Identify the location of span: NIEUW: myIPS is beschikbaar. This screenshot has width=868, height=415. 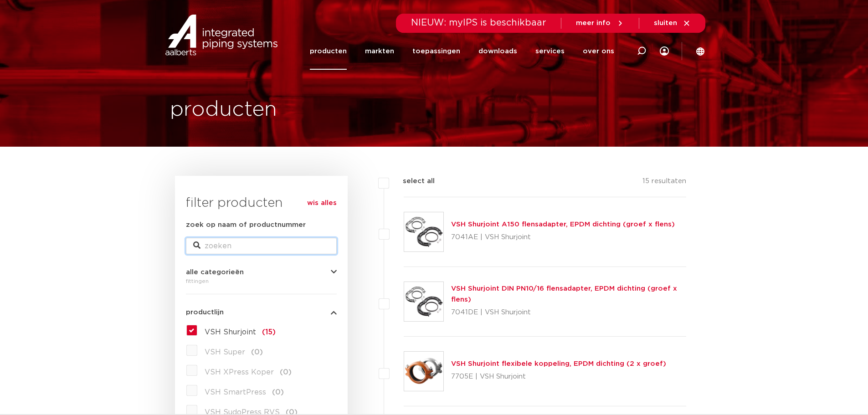
(478, 23).